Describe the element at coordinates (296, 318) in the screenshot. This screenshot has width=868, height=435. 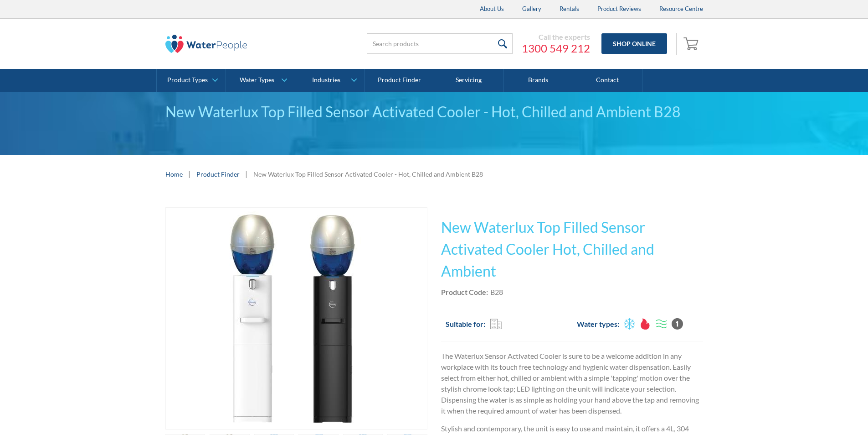
I see `img: New Waterlux Top Filled Sensor Activated Cooler - Hot, Chilled and Ambient B28` at that location.